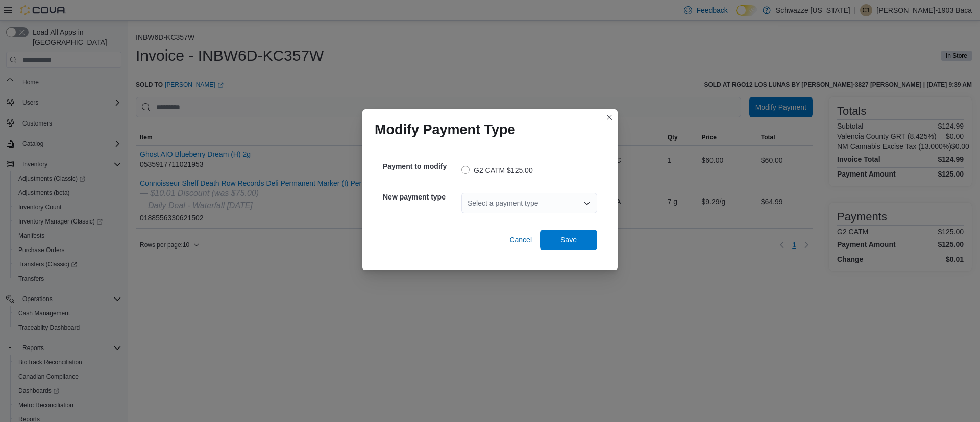  What do you see at coordinates (568, 240) in the screenshot?
I see `span: Save` at bounding box center [568, 240].